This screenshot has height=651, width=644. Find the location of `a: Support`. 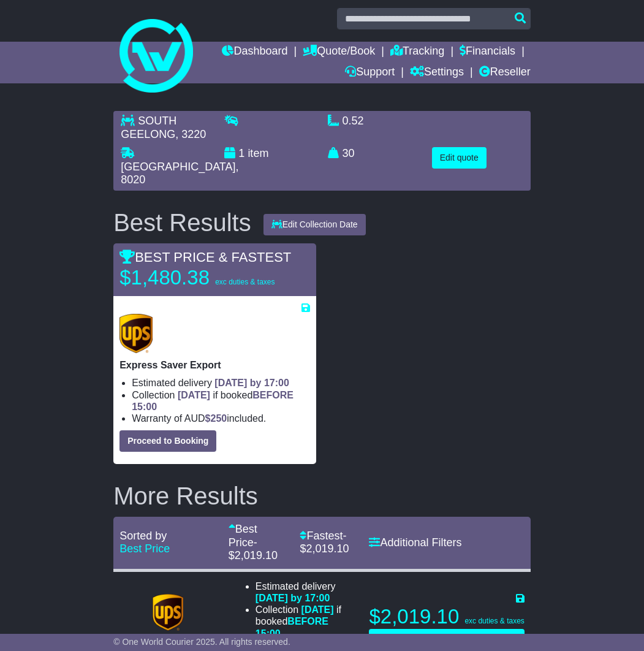

a: Support is located at coordinates (370, 73).